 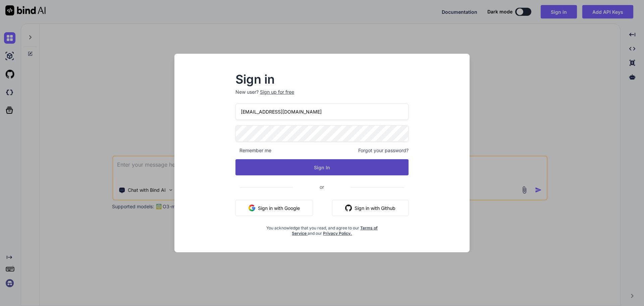 What do you see at coordinates (322, 167) in the screenshot?
I see `button: Sign In` at bounding box center [322, 167].